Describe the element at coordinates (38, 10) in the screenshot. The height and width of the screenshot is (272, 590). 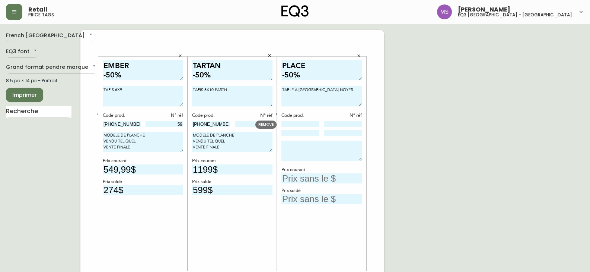
I see `span: Retail` at that location.